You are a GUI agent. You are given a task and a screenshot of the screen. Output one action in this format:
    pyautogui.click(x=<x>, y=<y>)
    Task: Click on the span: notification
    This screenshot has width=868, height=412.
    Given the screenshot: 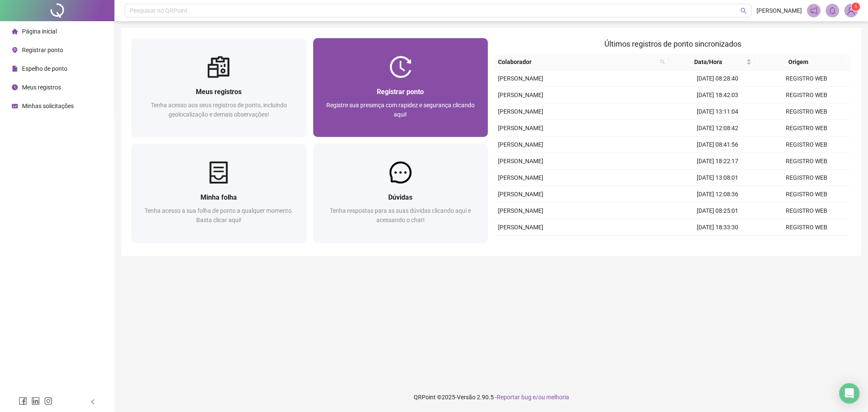 What is the action you would take?
    pyautogui.click(x=814, y=10)
    